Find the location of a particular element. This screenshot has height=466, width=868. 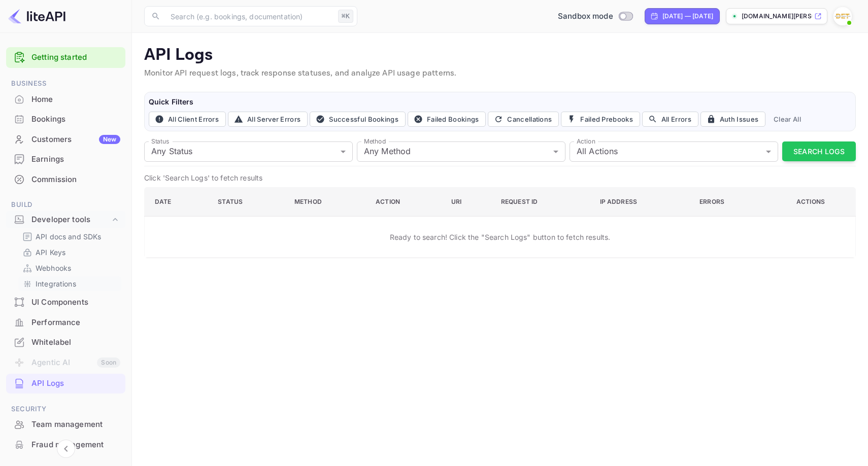

th: Request ID is located at coordinates (542, 201).